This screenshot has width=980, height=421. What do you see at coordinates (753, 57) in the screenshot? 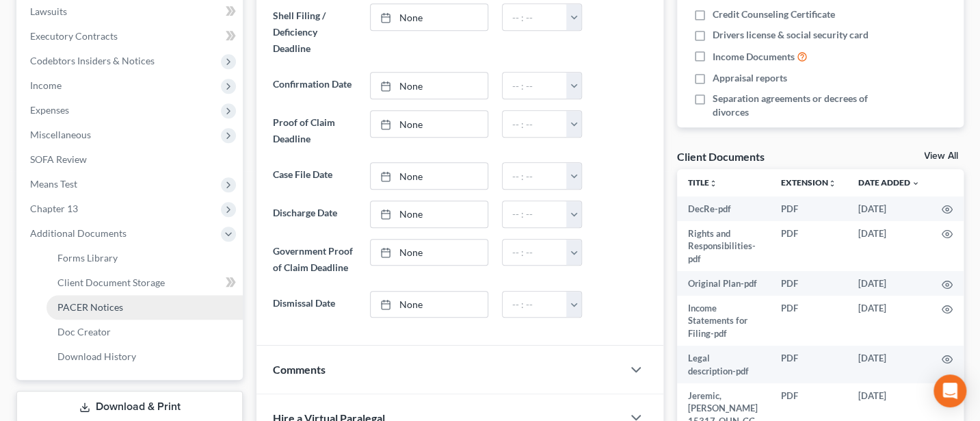
I see `span: Income Documents` at bounding box center [753, 57].